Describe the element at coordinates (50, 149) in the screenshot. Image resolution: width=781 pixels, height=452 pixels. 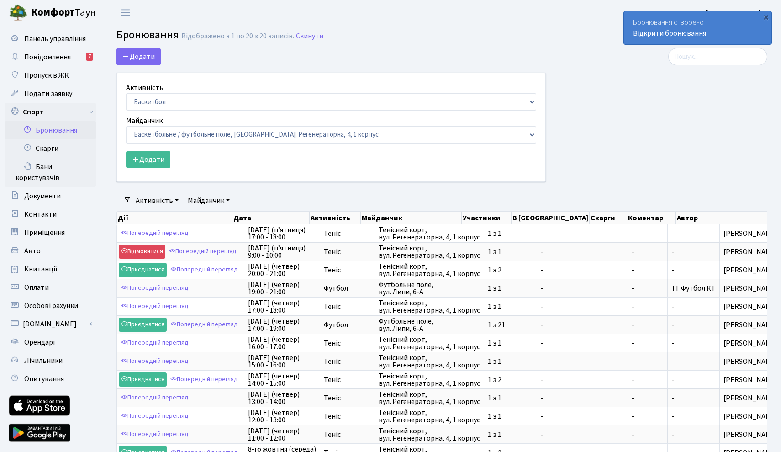
I see `a: Скарги` at that location.